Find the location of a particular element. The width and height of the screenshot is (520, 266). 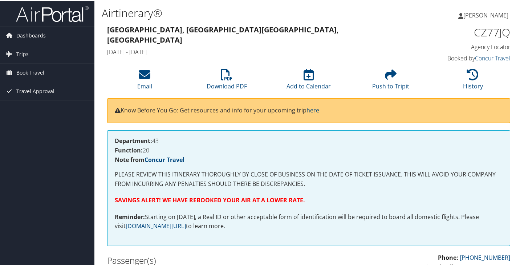

span: Book Travel is located at coordinates (30, 72).